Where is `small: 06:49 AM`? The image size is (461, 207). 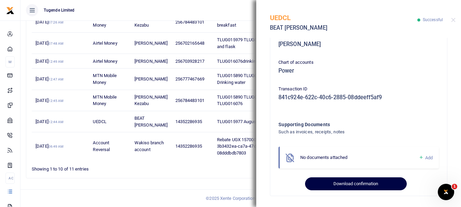 small: 06:49 AM is located at coordinates (56, 146).